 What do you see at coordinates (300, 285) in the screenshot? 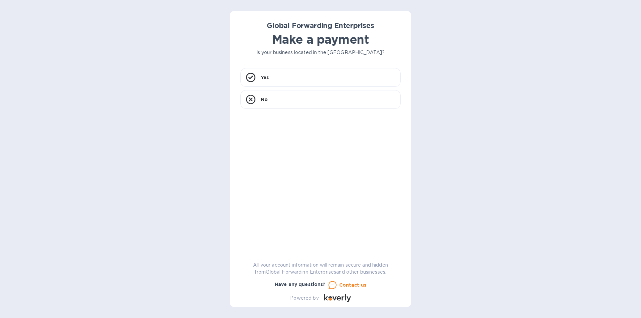
I see `b: Have any questions?` at bounding box center [300, 285].